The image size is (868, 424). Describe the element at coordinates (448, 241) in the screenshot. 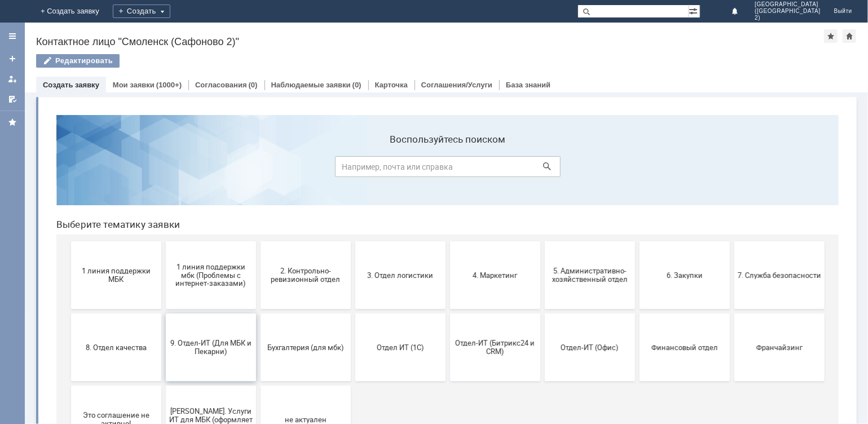

I see `button: Отдел-ИТ (Битрикс24 и CRM)` at that location.